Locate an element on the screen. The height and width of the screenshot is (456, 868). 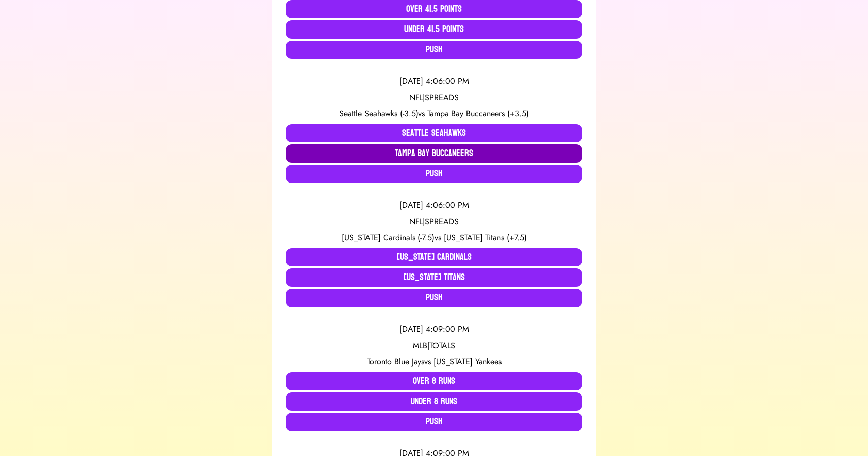
div: MLB | TOTALS is located at coordinates (434, 345).